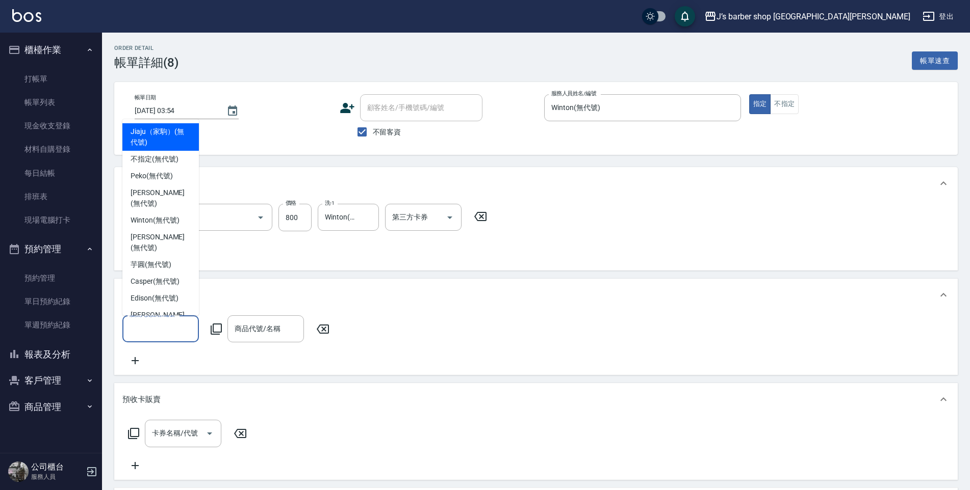 The image size is (970, 490). I want to click on span: 不留客資, so click(387, 132).